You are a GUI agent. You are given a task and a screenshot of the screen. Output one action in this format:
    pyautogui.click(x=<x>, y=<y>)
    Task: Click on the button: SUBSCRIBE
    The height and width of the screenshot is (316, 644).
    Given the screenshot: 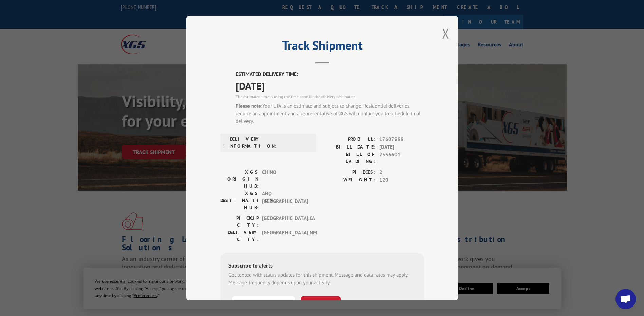 What is the action you would take?
    pyautogui.click(x=321, y=303)
    